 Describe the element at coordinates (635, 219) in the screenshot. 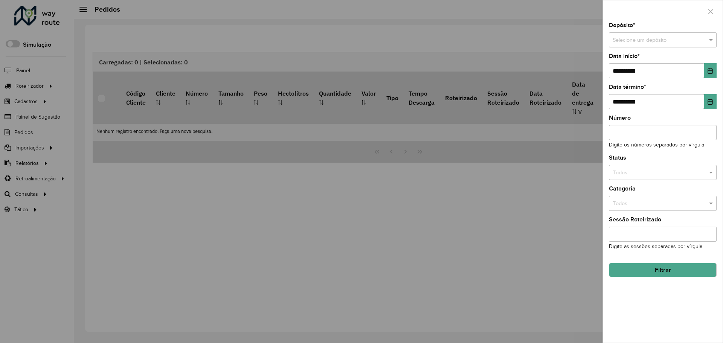

I see `label: Sessão Roteirizado` at that location.